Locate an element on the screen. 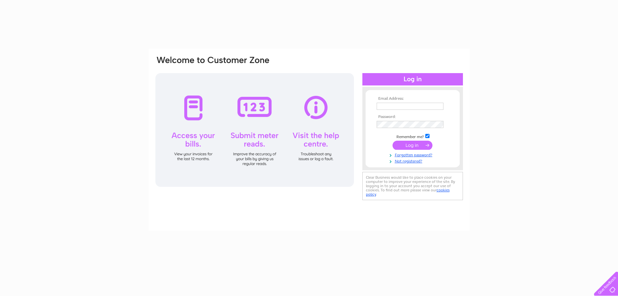  td: Remember me? is located at coordinates (413, 136).